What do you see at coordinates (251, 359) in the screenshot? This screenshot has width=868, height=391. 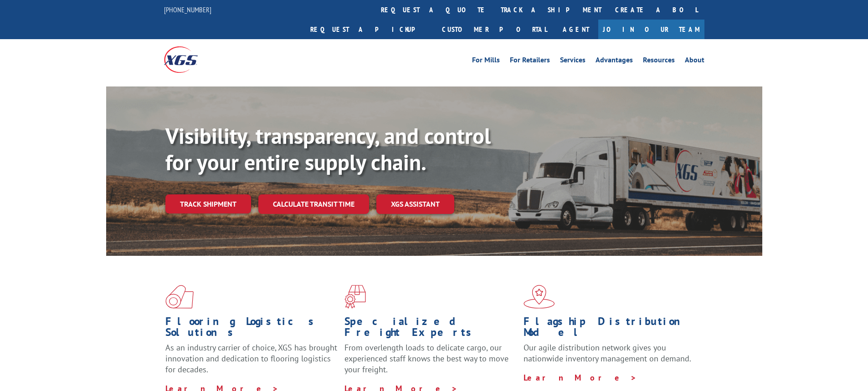 I see `span: As an industry carrier of choice, XGS has brought innovation and dedication to flooring logistics...` at bounding box center [251, 359].